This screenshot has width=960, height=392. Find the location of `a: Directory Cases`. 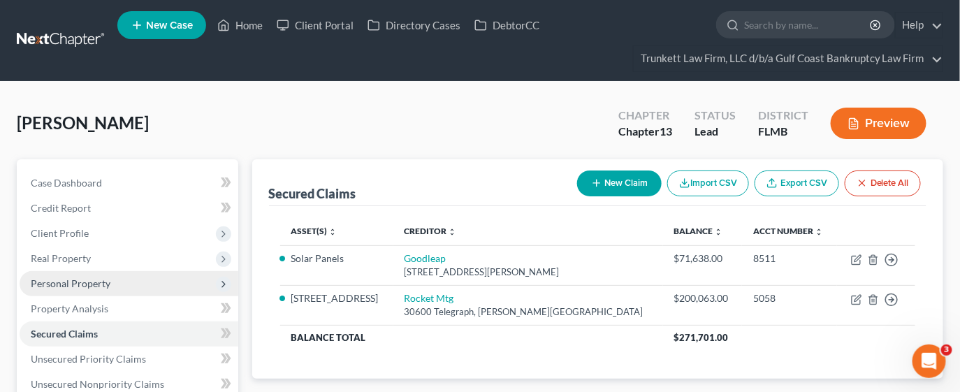

a: Directory Cases is located at coordinates (414, 25).